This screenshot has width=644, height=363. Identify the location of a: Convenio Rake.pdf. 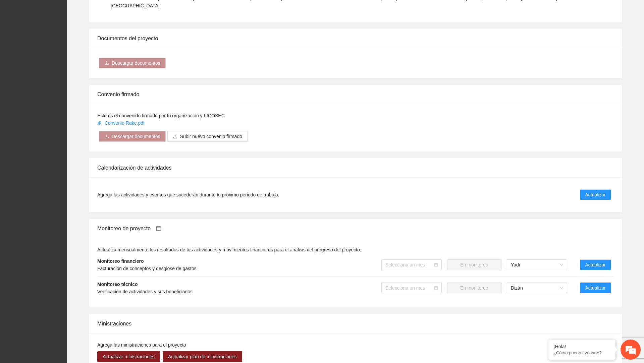
(122, 123).